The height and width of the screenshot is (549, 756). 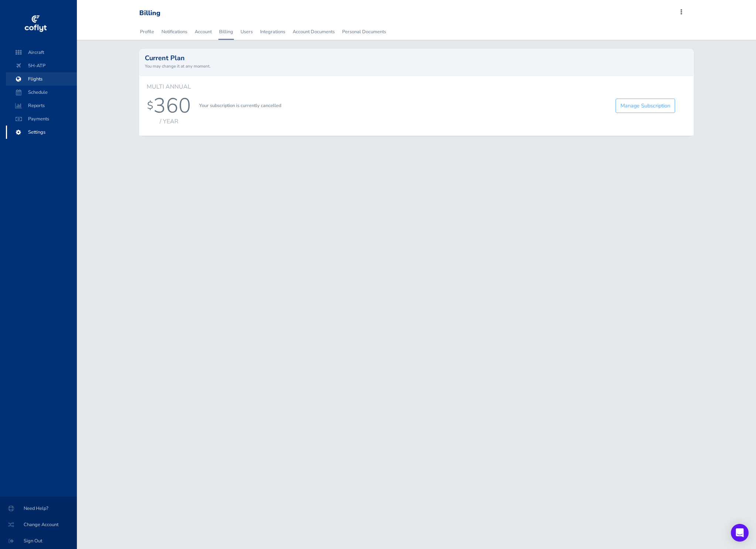 What do you see at coordinates (226, 32) in the screenshot?
I see `a: Billing` at bounding box center [226, 32].